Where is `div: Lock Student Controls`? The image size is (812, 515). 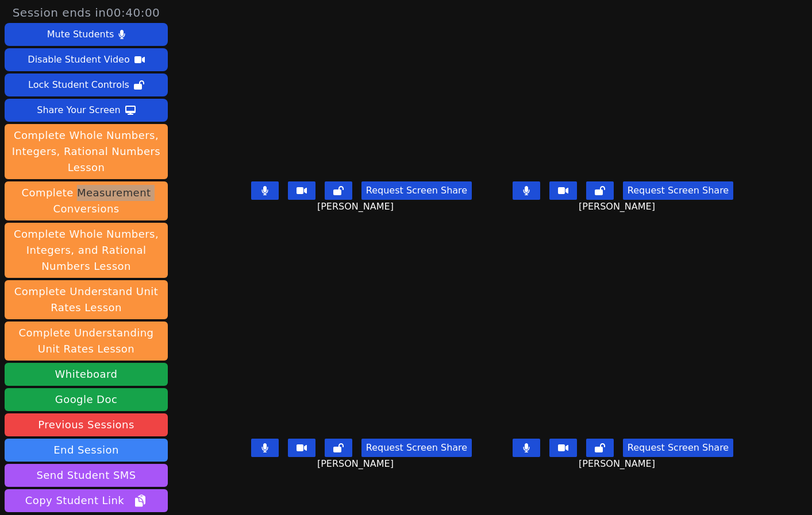
div: Lock Student Controls is located at coordinates (78, 85).